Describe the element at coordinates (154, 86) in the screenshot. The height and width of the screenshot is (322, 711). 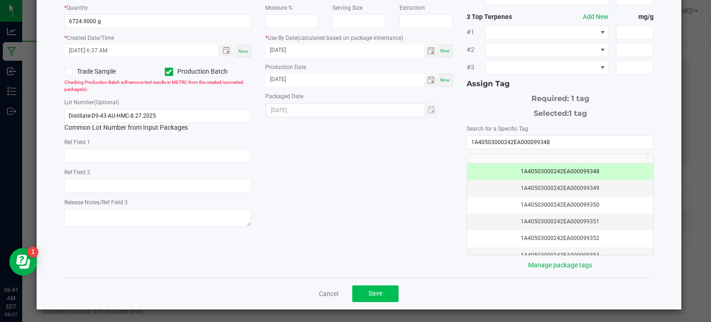
I see `span: Checking Production Batch will remove test results in METRC from the created/converted package(s).` at that location.